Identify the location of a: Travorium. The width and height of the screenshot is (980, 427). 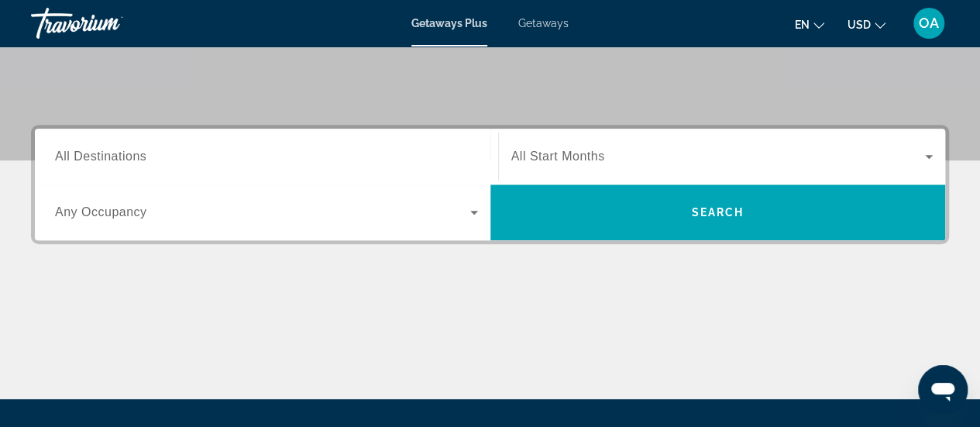
(108, 24).